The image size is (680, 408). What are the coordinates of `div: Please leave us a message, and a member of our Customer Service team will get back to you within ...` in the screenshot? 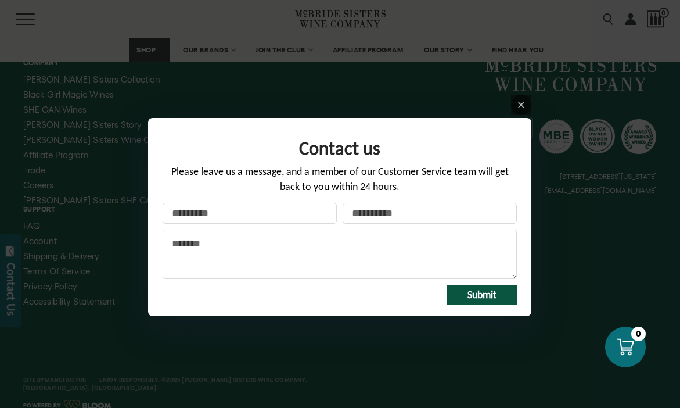 It's located at (340, 183).